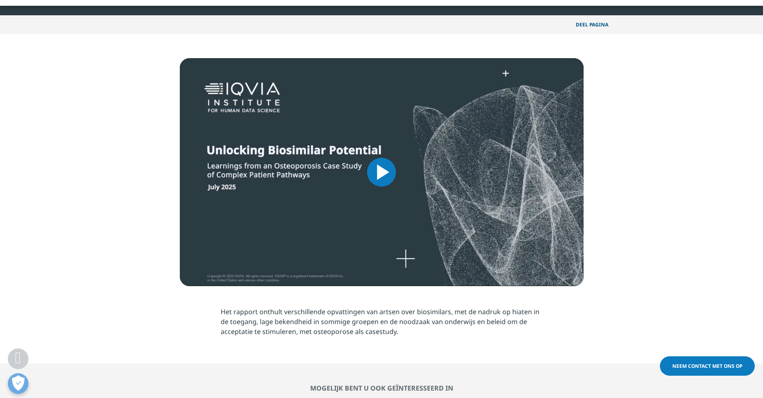 Image resolution: width=763 pixels, height=398 pixels. Describe the element at coordinates (382, 324) in the screenshot. I see `p: Het rapport onthult verschillende opvattingen van artsen over biosimilars, met de nadruk op hiate...` at that location.